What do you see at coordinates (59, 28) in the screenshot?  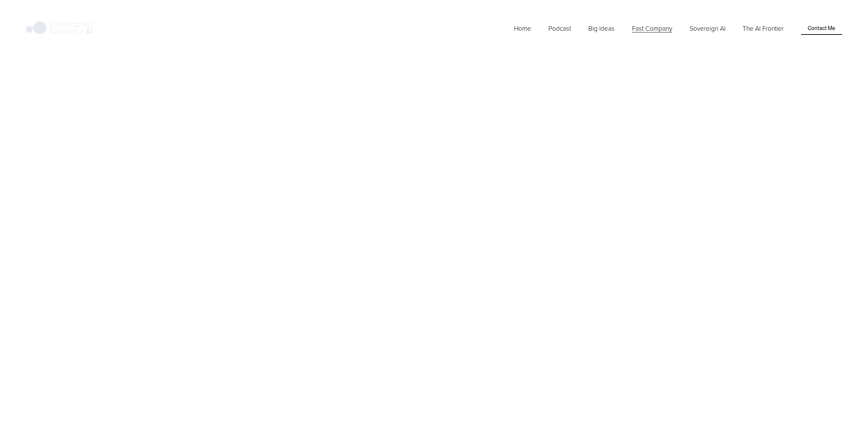 I see `img: Christopher Sanchez | AI` at bounding box center [59, 28].